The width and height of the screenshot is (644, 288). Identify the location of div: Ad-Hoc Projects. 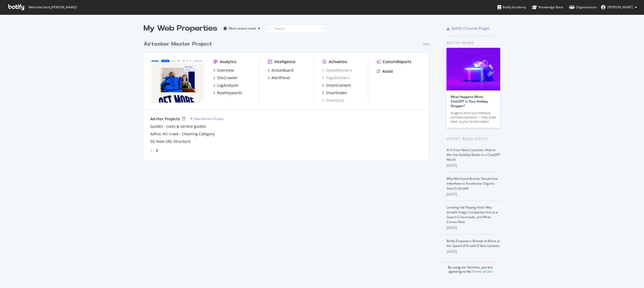
(165, 119).